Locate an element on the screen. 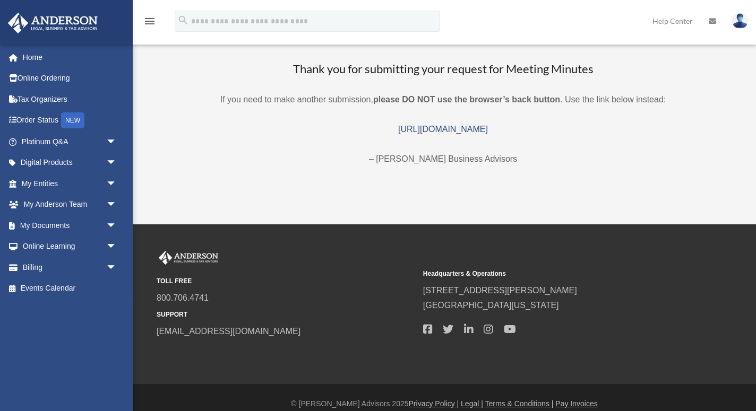 This screenshot has height=411, width=756. i: menu is located at coordinates (150, 21).